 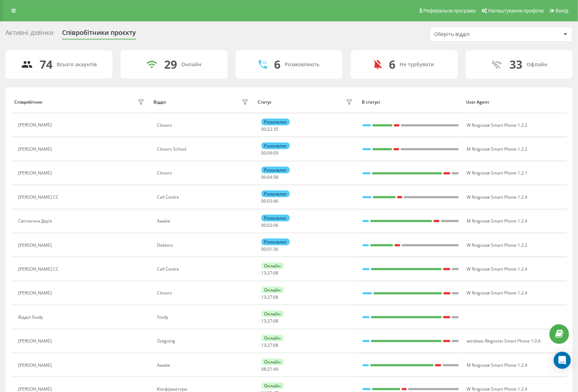 What do you see at coordinates (276, 129) in the screenshot?
I see `span: 35` at bounding box center [276, 129].